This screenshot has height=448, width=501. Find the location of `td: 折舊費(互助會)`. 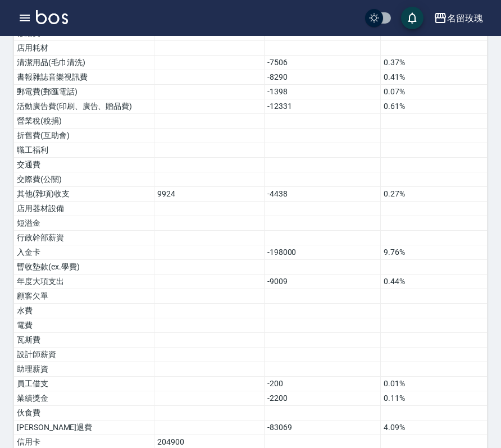

td: 折舊費(互助會) is located at coordinates (84, 136).